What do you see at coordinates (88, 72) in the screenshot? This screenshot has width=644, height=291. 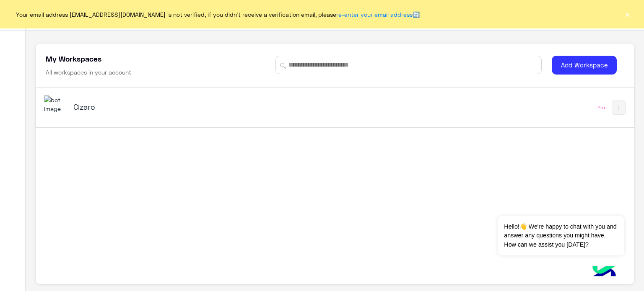 I see `h6: All workspaces in your account` at bounding box center [88, 72].